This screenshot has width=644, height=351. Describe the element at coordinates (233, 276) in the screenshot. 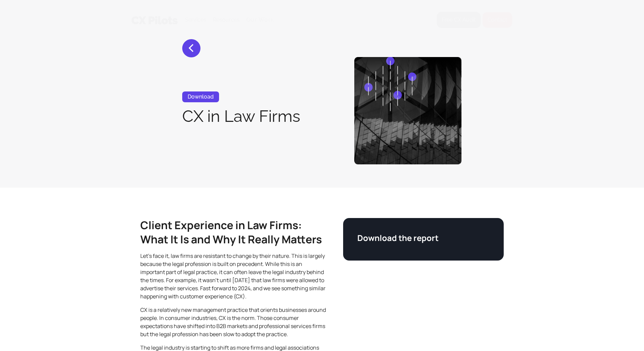

I see `p: Let’s face it, law firms are resistant to change by their nature. This is largely because the leg...` at that location.